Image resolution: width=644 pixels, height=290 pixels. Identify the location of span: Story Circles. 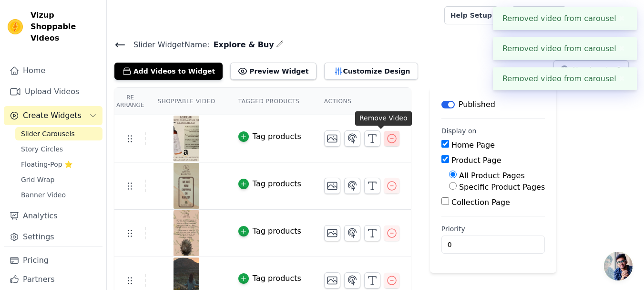
(42, 149).